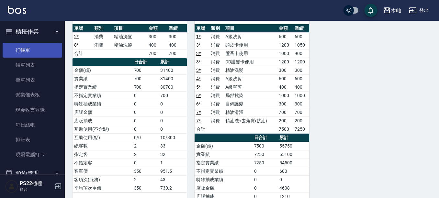  Describe the element at coordinates (102, 188) in the screenshot. I see `td: 平均項次單價` at that location.